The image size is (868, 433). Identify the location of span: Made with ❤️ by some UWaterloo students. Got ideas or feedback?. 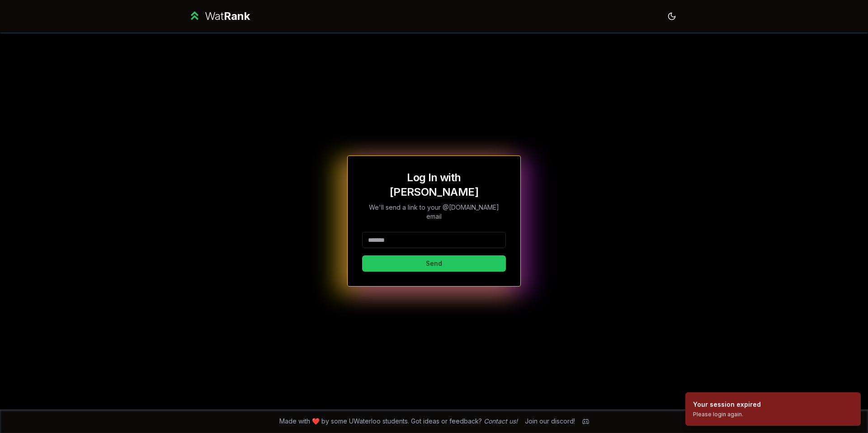
(398, 421).